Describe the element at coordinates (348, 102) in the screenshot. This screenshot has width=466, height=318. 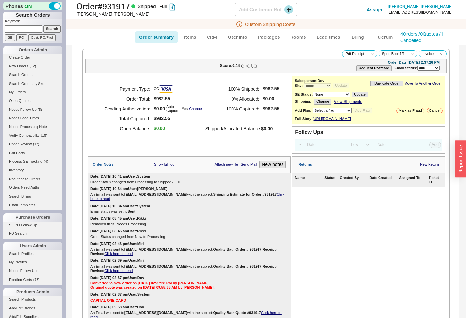
I see `a: View Shipments` at that location.